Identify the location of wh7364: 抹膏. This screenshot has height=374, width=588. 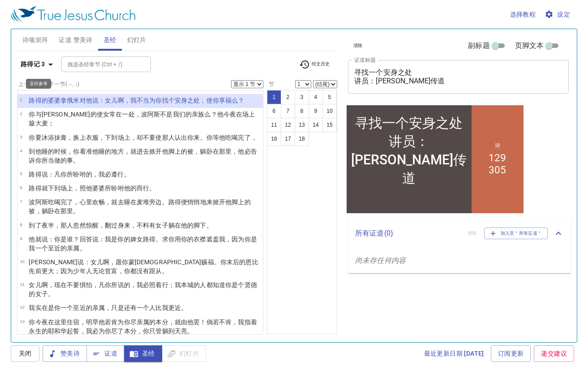
(155, 137).